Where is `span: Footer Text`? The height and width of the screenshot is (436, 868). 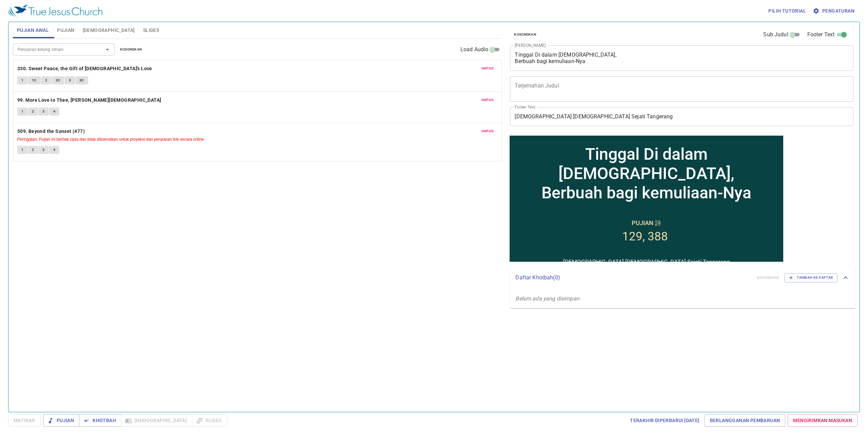
span: Footer Text is located at coordinates (821, 35).